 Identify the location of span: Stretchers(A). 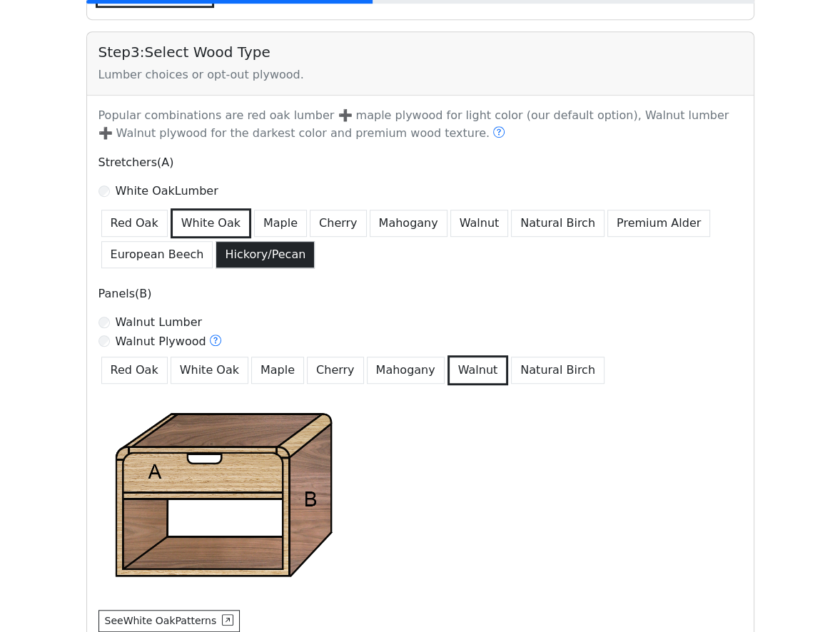
(136, 162).